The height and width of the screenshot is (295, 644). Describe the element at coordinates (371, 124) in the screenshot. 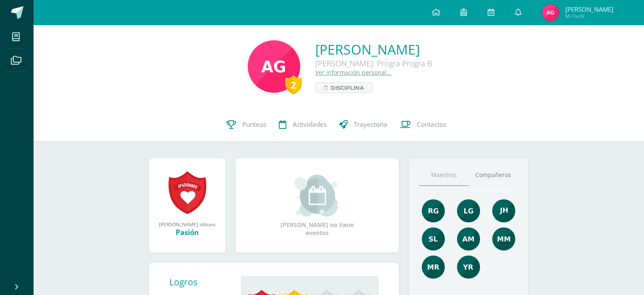

I see `span: Trayectoria` at that location.